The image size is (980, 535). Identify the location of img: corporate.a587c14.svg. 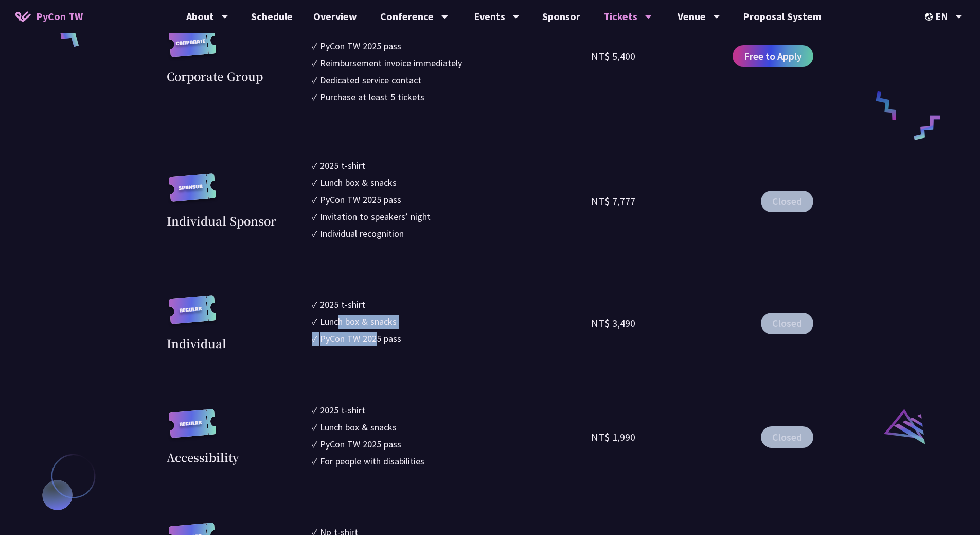
(192, 47).